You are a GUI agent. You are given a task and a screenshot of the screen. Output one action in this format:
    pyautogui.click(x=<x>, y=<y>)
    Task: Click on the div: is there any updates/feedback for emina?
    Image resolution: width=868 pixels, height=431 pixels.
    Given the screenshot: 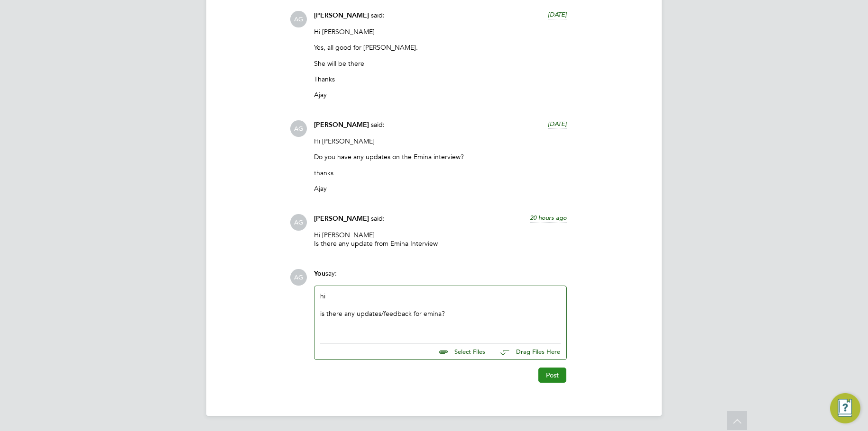 What is the action you would take?
    pyautogui.click(x=440, y=313)
    